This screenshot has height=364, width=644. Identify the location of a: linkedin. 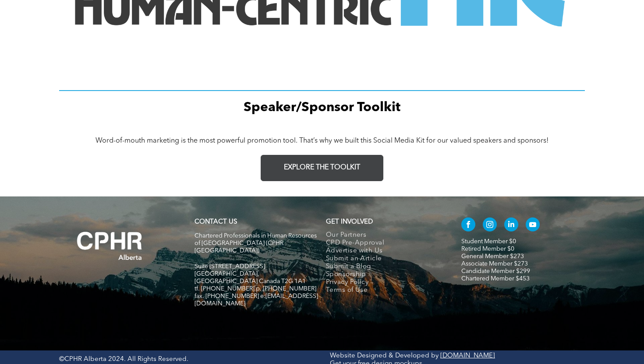
(511, 226).